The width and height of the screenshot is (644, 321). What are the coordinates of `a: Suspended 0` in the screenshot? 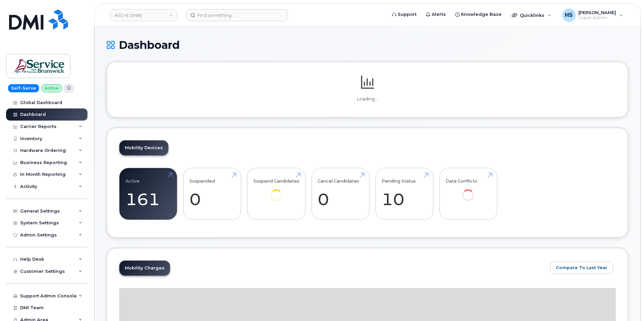 It's located at (212, 194).